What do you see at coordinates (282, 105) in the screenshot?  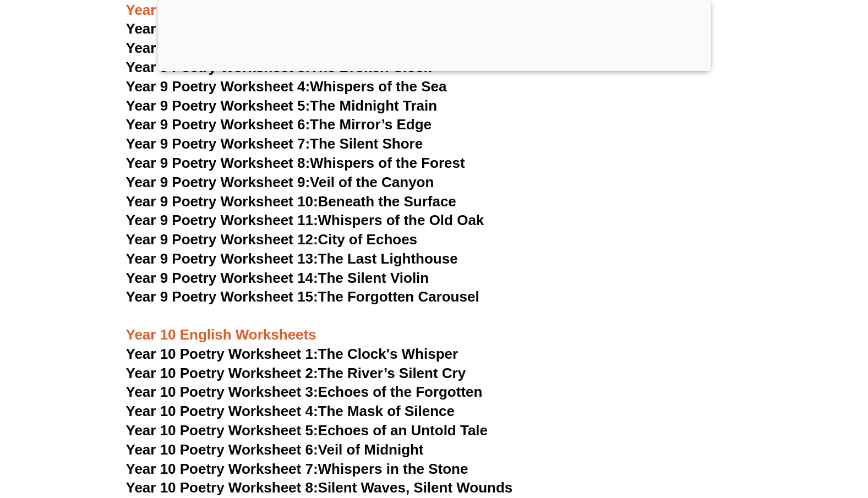 I see `a: Year 9 Poetry Worksheet 5:The Midnight Train` at bounding box center [282, 105].